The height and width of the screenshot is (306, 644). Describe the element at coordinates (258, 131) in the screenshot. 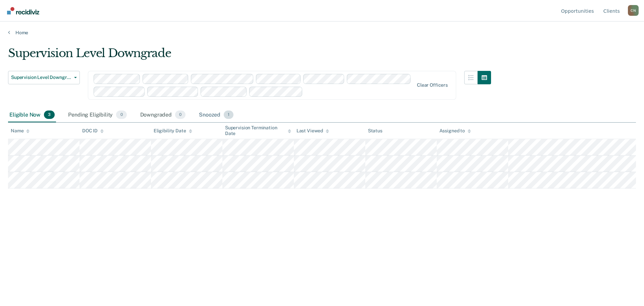

I see `div: Supervision Termination Date` at that location.